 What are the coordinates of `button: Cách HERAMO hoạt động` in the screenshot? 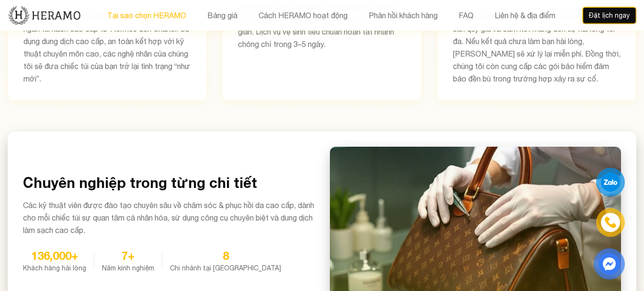 It's located at (303, 15).